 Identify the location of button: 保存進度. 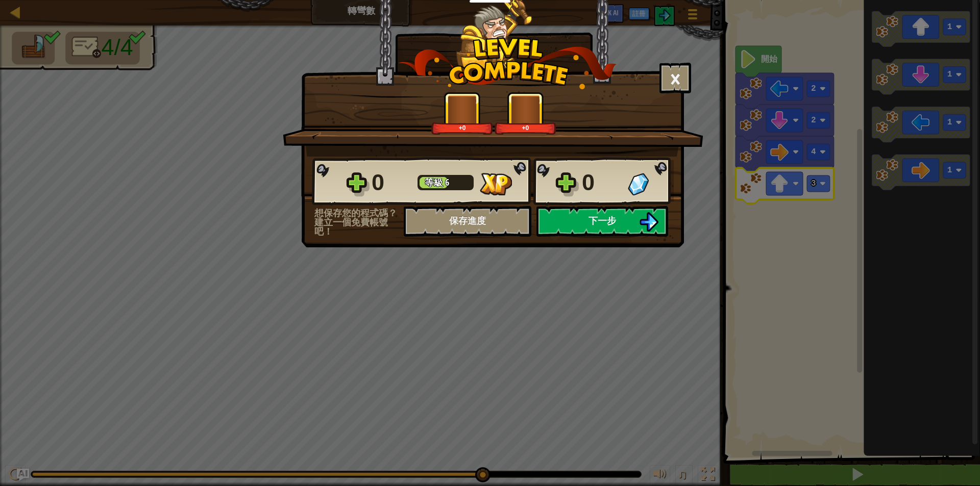
(468, 221).